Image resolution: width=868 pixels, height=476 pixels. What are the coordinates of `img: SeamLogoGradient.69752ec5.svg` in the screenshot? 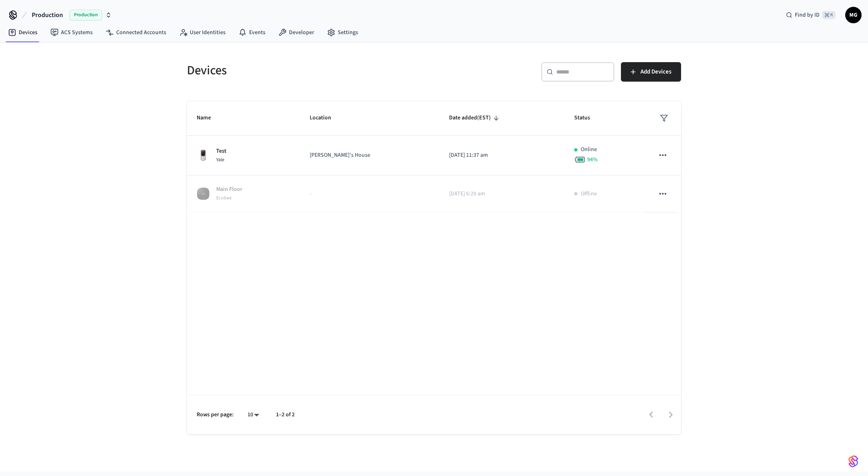 It's located at (854, 461).